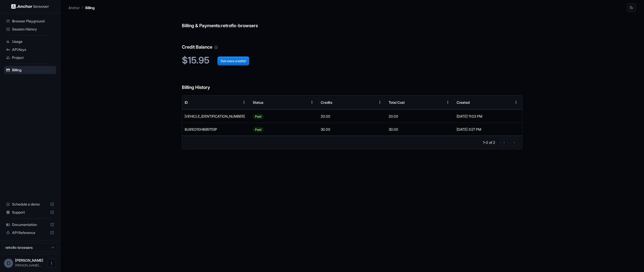 This screenshot has height=272, width=644. Describe the element at coordinates (352, 42) in the screenshot. I see `h6: Credit Balance` at that location.